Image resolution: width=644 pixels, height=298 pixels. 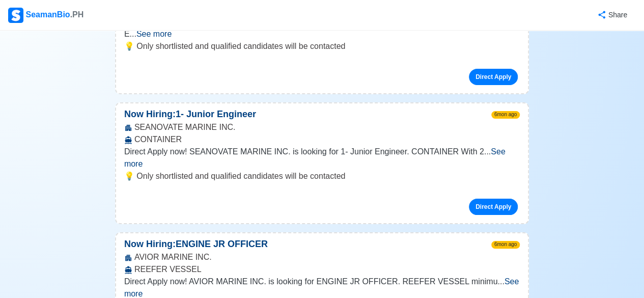 I want to click on div: SeamanBio, so click(x=46, y=16).